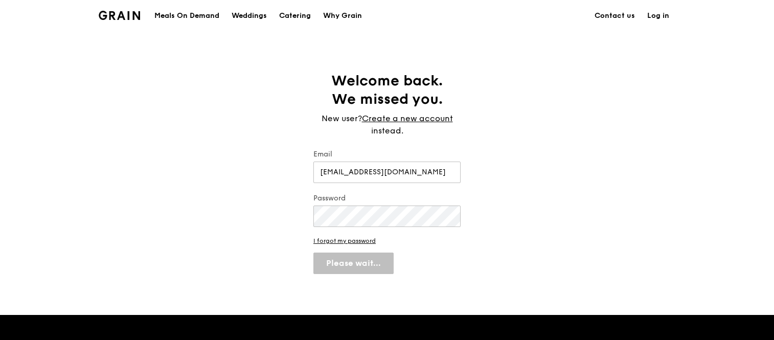 The height and width of the screenshot is (340, 774). Describe the element at coordinates (387, 90) in the screenshot. I see `h1: Welcome back. We missed you.` at that location.